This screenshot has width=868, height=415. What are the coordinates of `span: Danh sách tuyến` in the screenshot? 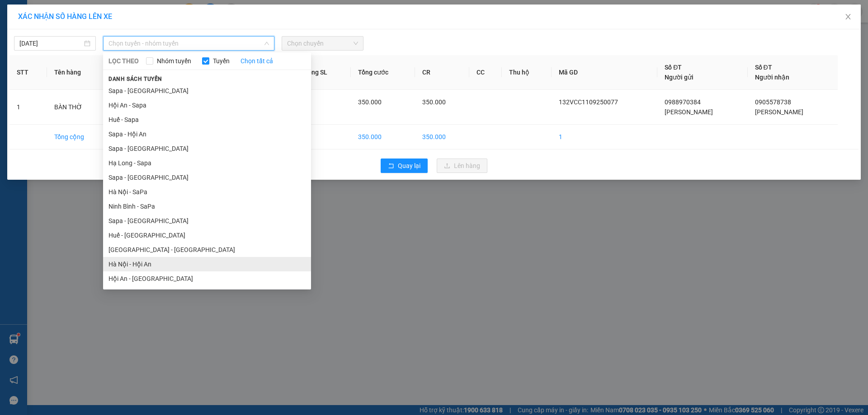 It's located at (135, 79).